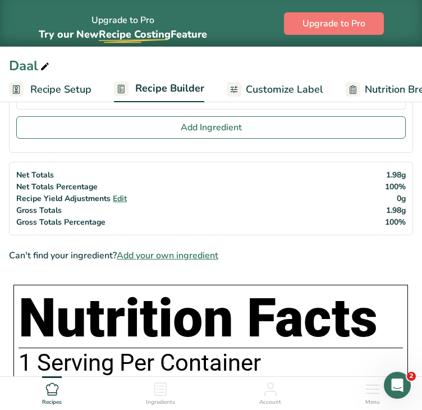 Image resolution: width=422 pixels, height=410 pixels. Describe the element at coordinates (270, 402) in the screenshot. I see `span: Account` at that location.